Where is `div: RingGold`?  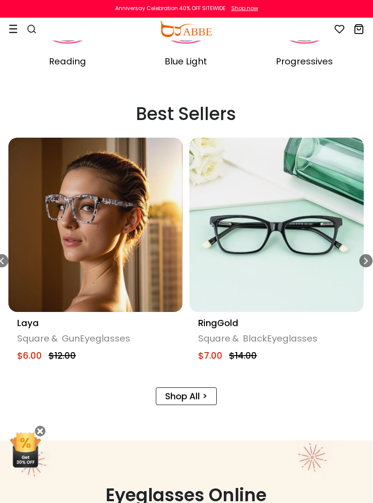 div: RingGold is located at coordinates (276, 323).